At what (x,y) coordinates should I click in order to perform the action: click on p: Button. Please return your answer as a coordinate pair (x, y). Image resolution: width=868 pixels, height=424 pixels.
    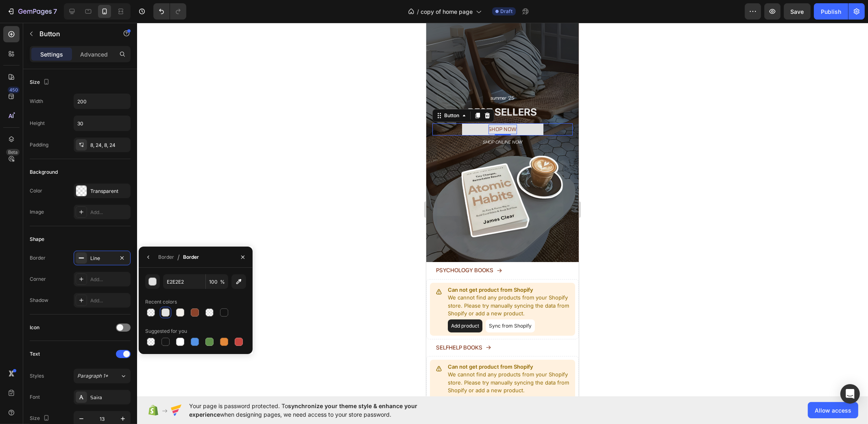
    Looking at the image, I should click on (74, 34).